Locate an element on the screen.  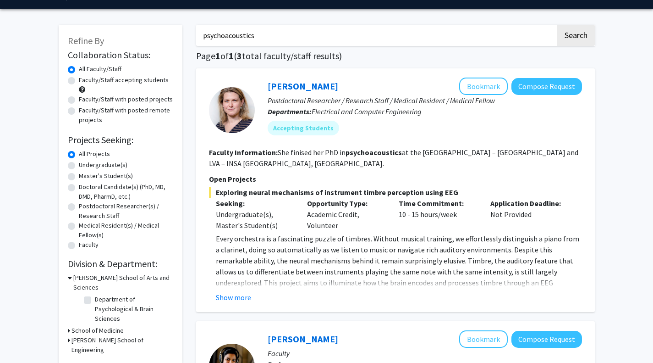
b: psychoacoustics is located at coordinates (374, 152).